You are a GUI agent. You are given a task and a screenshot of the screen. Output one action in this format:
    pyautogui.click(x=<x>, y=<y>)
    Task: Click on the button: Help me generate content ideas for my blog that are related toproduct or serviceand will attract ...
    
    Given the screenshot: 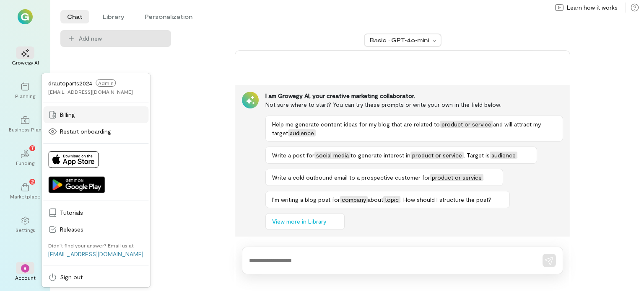 What is the action you would take?
    pyautogui.click(x=414, y=128)
    